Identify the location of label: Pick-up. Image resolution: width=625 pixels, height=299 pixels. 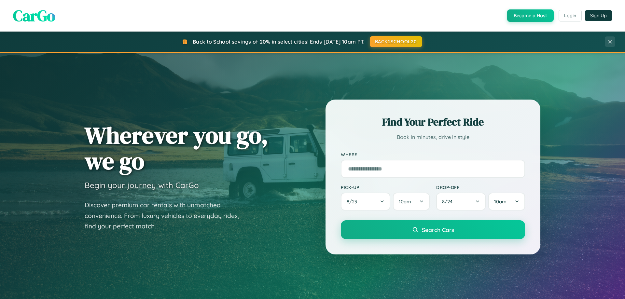
(385, 187).